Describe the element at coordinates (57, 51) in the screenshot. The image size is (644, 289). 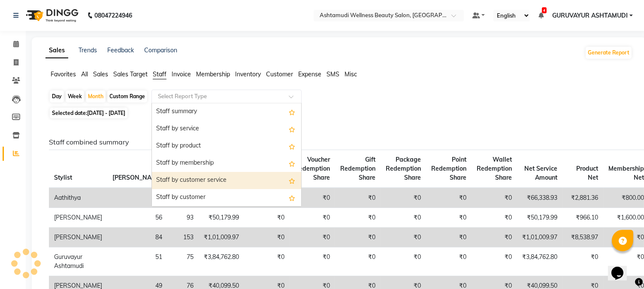
I see `a: Sales` at that location.